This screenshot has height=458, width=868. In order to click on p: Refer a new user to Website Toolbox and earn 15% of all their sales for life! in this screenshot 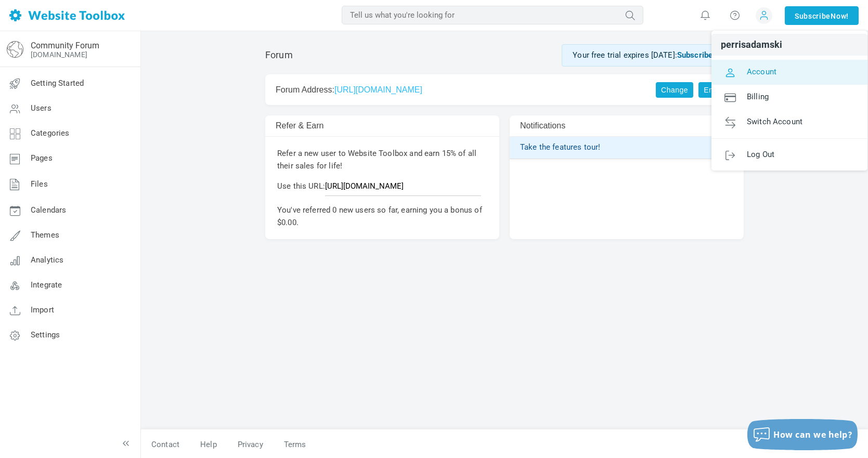, I will do `click(382, 160)`.